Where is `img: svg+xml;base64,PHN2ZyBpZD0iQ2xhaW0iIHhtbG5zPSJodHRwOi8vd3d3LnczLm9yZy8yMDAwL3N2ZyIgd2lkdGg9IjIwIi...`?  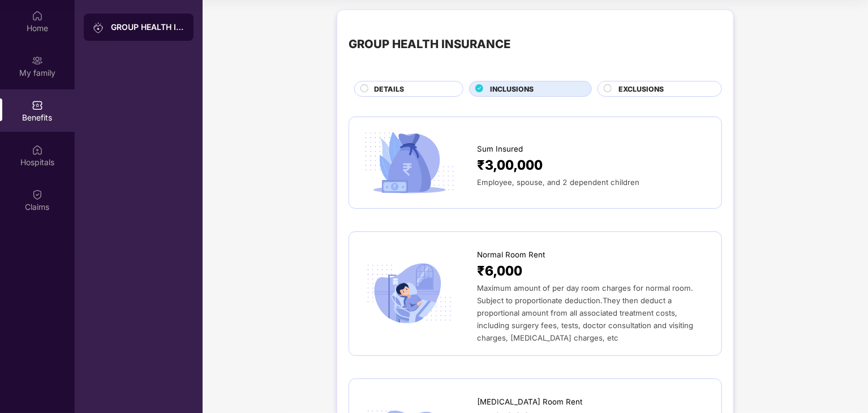 img: svg+xml;base64,PHN2ZyBpZD0iQ2xhaW0iIHhtbG5zPSJodHRwOi8vd3d3LnczLm9yZy8yMDAwL3N2ZyIgd2lkdGg9IjIwIi... is located at coordinates (38, 194).